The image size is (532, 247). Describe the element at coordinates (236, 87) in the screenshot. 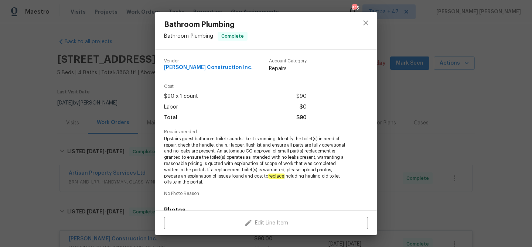

I see `span: Cost` at that location.